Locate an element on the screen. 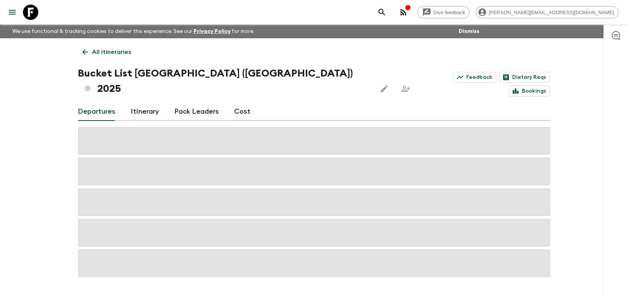 The width and height of the screenshot is (628, 297). p: We use functional & tracking cookies to deliver this experience. See our for more. is located at coordinates (133, 31).